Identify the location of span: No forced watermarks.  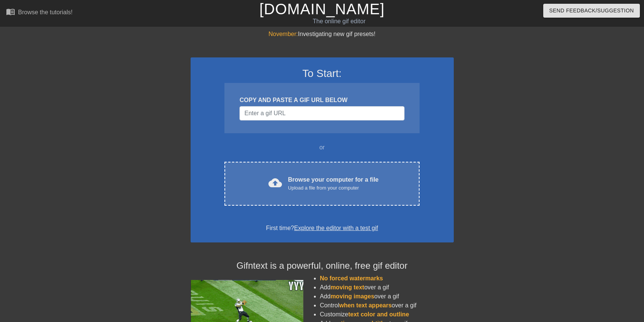
(352, 278).